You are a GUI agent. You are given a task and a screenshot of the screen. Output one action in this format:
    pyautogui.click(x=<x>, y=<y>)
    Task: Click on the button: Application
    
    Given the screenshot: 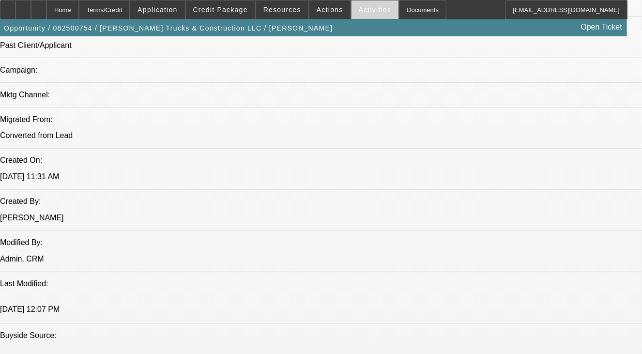 What is the action you would take?
    pyautogui.click(x=157, y=10)
    